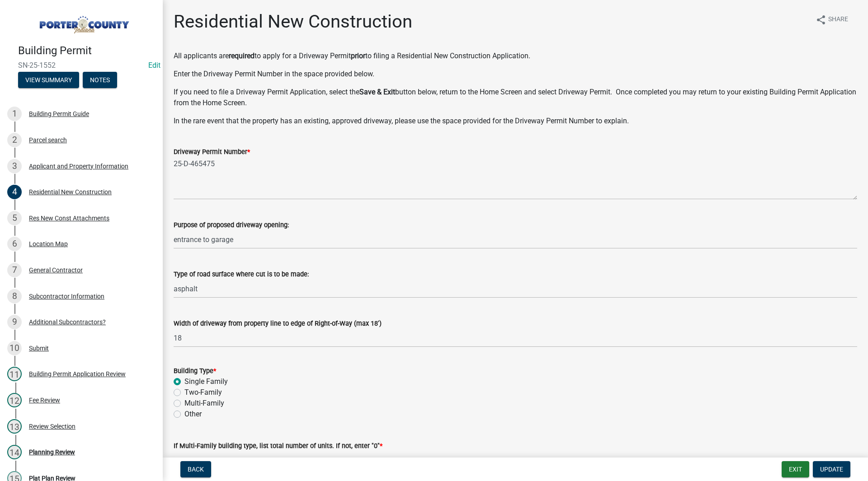 The image size is (868, 481). Describe the element at coordinates (14, 322) in the screenshot. I see `div: 9` at that location.